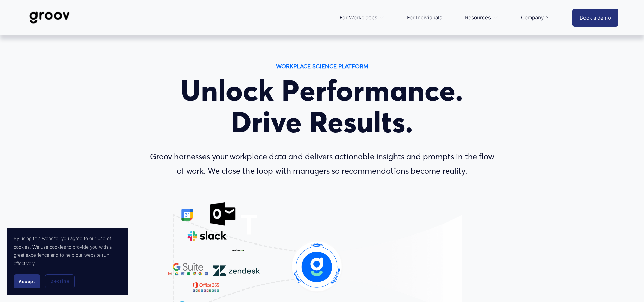  Describe the element at coordinates (322, 107) in the screenshot. I see `h1: Unlock Performance. Drive Results.` at that location.